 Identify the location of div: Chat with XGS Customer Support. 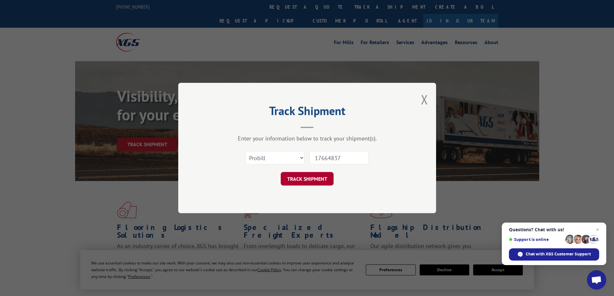
(554, 255).